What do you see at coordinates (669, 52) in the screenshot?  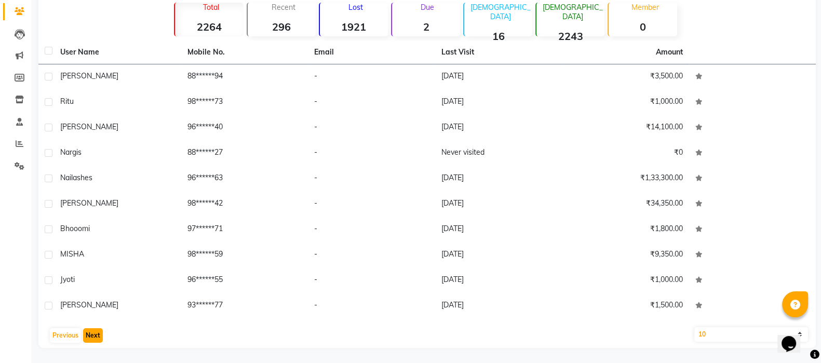 I see `th: Amount` at bounding box center [669, 52].